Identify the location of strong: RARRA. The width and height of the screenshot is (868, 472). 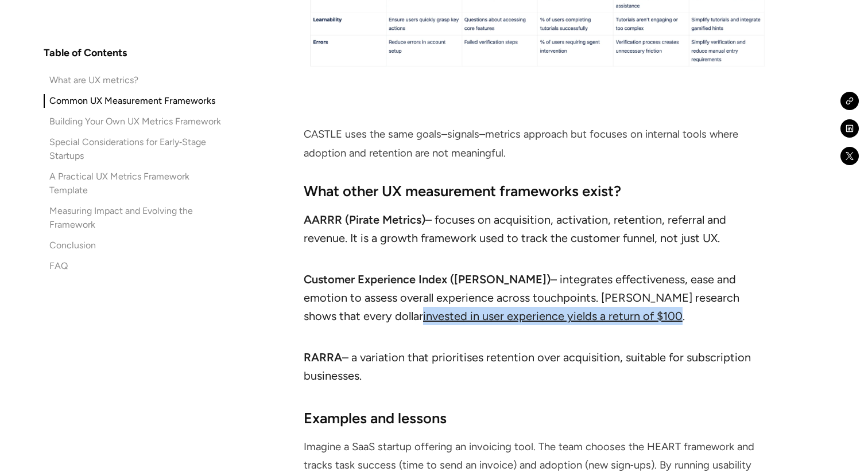
(323, 357).